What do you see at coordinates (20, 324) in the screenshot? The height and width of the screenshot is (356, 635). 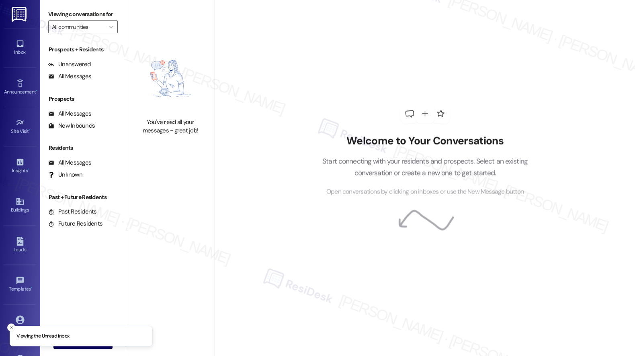 I see `a: Account` at bounding box center [20, 324].